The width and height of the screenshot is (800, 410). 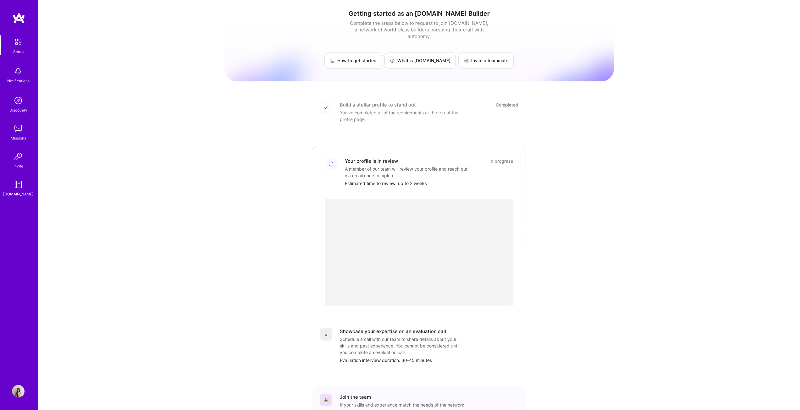 What do you see at coordinates (501, 161) in the screenshot?
I see `div: In progress` at bounding box center [501, 161].